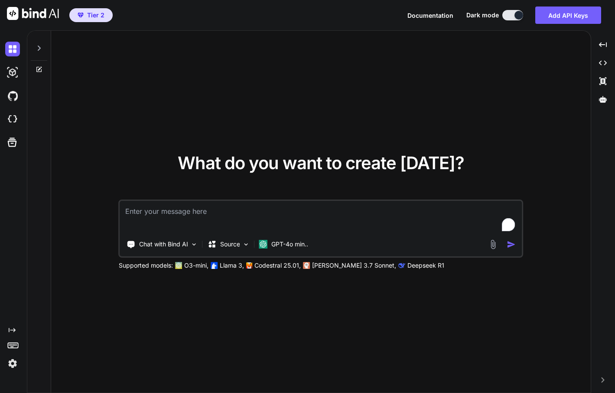 The width and height of the screenshot is (615, 393). I want to click on p: Chat with Bind AI, so click(163, 244).